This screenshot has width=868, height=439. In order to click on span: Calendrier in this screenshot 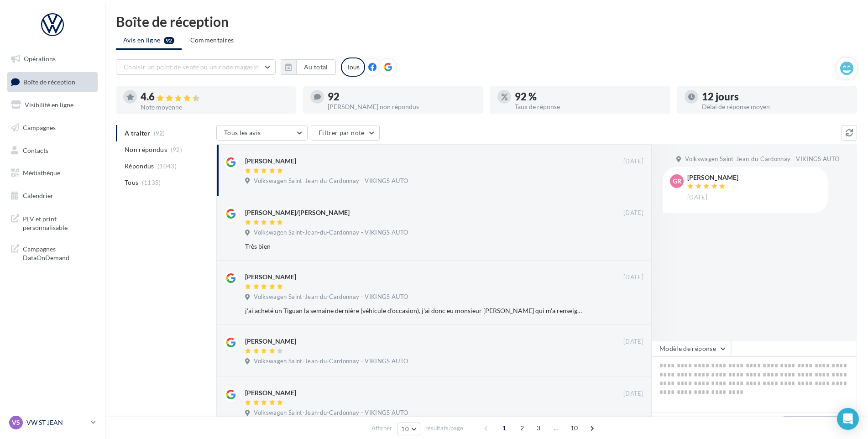, I will do `click(38, 195)`.